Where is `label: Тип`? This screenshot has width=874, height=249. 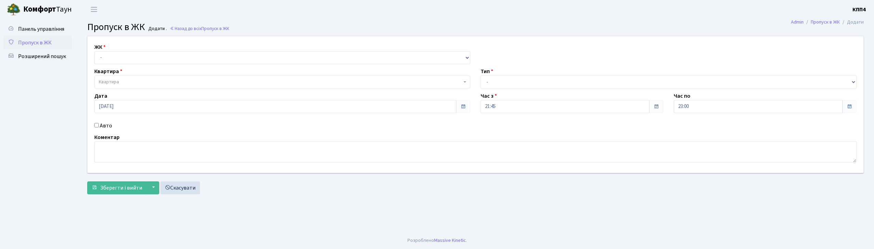 label: Тип is located at coordinates (487, 71).